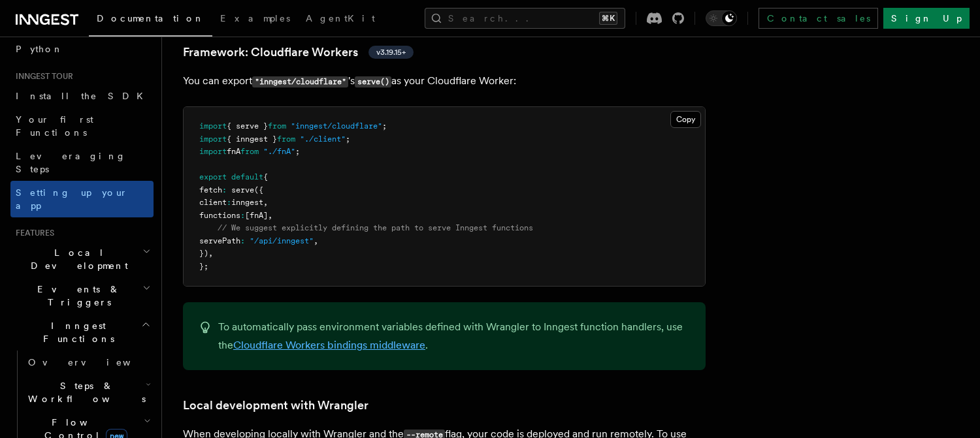  Describe the element at coordinates (220, 215) in the screenshot. I see `span: functions` at that location.